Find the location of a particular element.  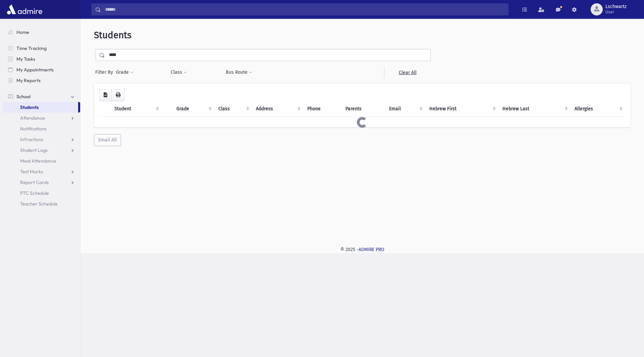

div: © 2025 - is located at coordinates (362, 250).